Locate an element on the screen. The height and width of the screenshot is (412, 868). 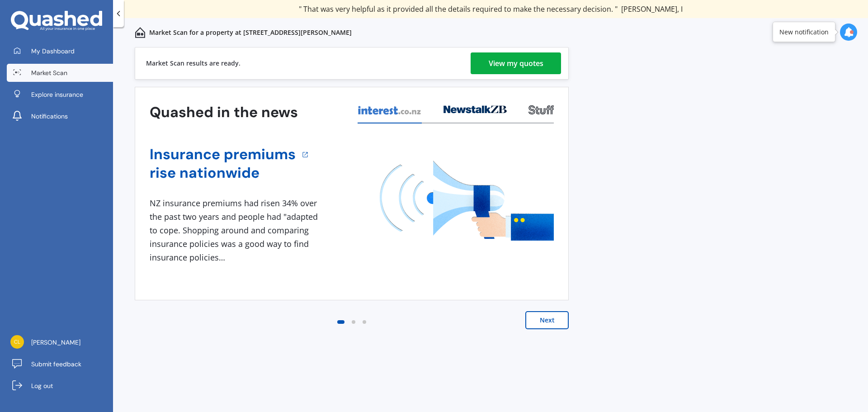
h4: rise nationwide is located at coordinates (223, 173).